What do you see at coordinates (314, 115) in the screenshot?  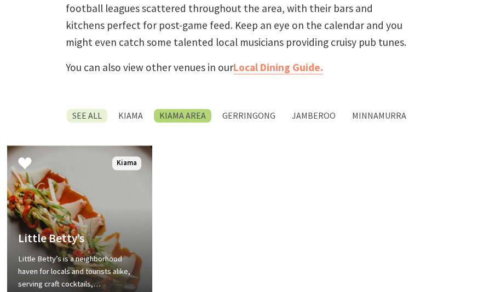 I see `label: Jamberoo` at bounding box center [314, 115].